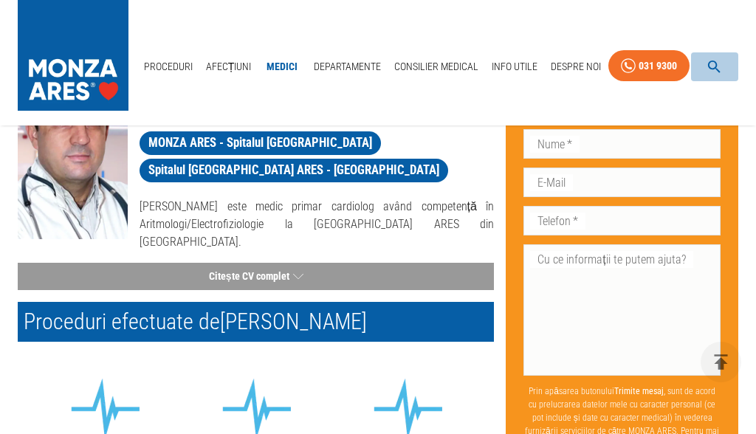  I want to click on button: delete, so click(721, 362).